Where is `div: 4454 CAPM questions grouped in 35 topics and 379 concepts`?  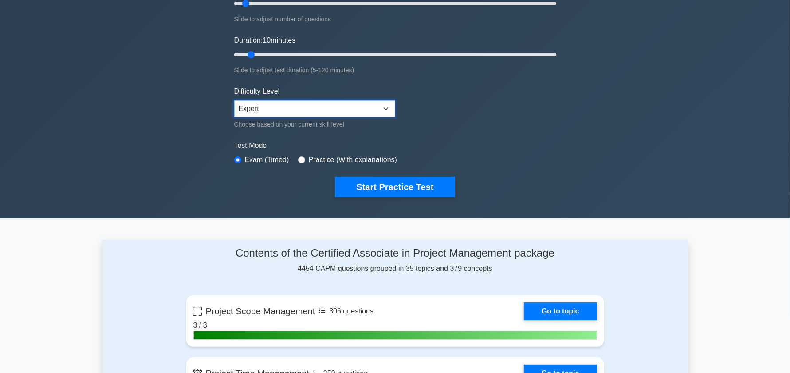 div: 4454 CAPM questions grouped in 35 topics and 379 concepts is located at coordinates (395, 260).